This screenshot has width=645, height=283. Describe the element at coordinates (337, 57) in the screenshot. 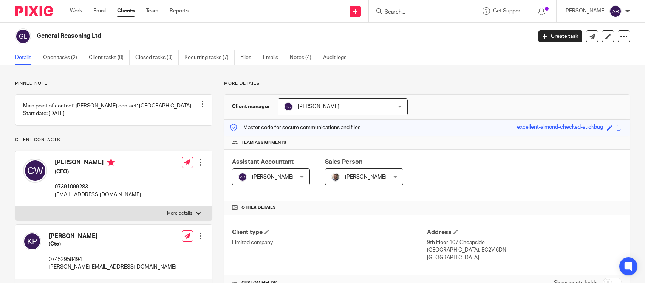

I see `a: Audit logs` at that location.